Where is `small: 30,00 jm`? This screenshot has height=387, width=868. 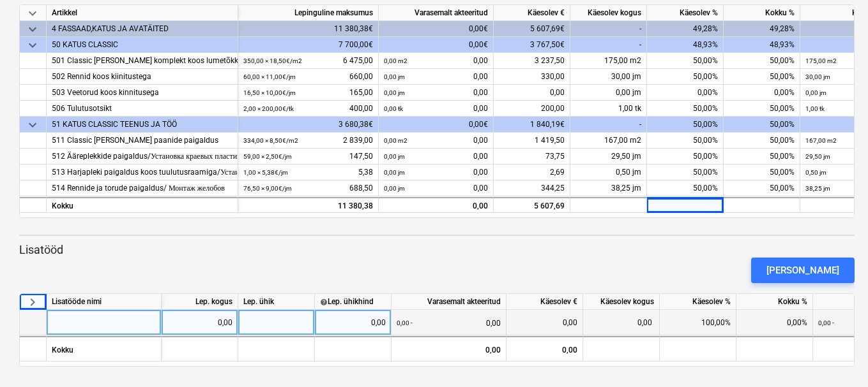 small: 30,00 jm is located at coordinates (818, 76).